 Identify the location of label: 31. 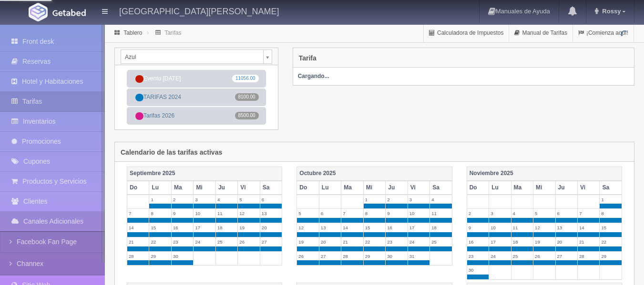
(419, 256).